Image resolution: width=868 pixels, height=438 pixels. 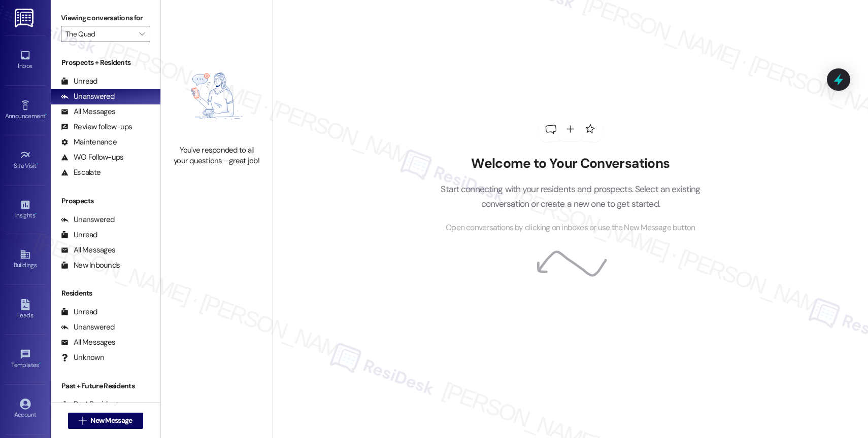 I want to click on a: Site Visit •, so click(x=25, y=161).